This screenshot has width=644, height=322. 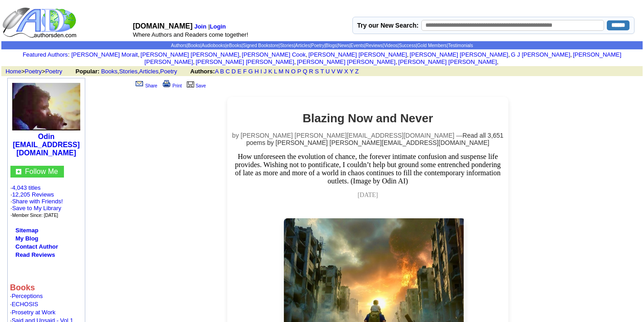 What do you see at coordinates (27, 296) in the screenshot?
I see `a: Perceptions` at bounding box center [27, 296].